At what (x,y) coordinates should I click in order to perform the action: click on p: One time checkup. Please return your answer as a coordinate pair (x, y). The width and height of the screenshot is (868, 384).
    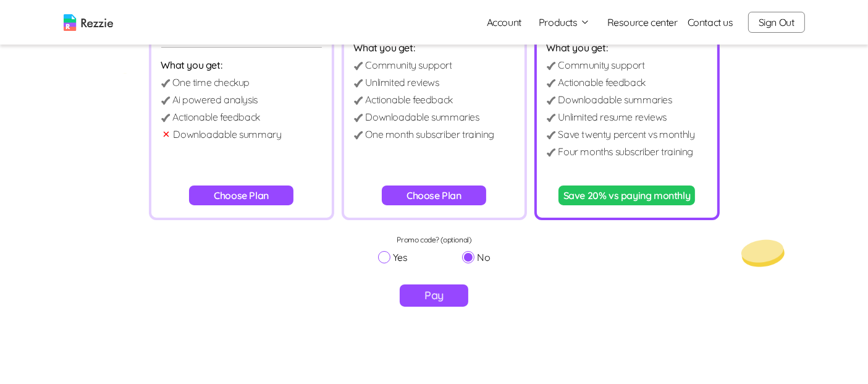
    Looking at the image, I should click on (211, 82).